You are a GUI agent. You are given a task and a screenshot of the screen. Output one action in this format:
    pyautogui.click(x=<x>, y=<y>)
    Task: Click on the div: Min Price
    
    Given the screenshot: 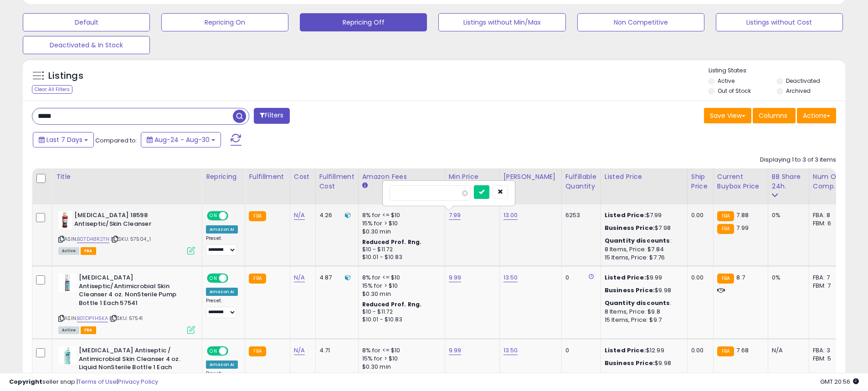 What is the action you would take?
    pyautogui.click(x=472, y=177)
    